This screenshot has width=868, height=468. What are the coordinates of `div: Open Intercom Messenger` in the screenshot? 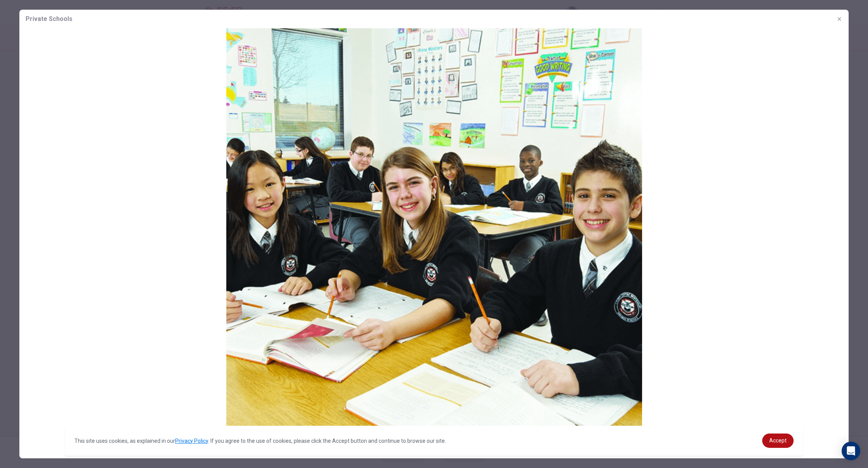 It's located at (851, 451).